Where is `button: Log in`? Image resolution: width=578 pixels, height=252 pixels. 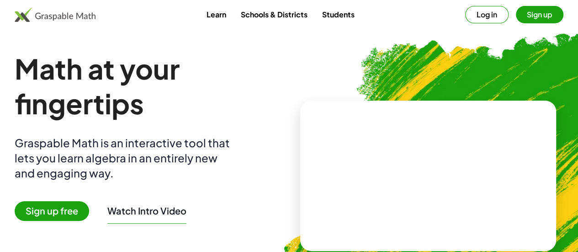
button: Log in is located at coordinates (486, 15).